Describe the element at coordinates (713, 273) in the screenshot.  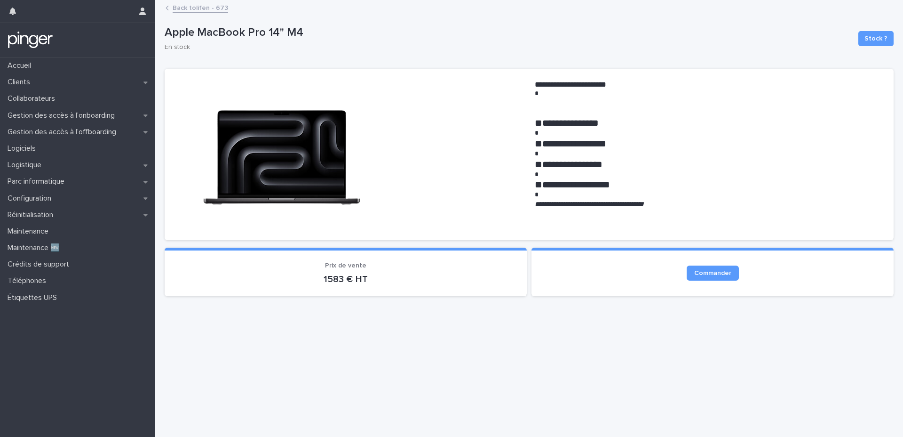
I see `span: Commander` at that location.